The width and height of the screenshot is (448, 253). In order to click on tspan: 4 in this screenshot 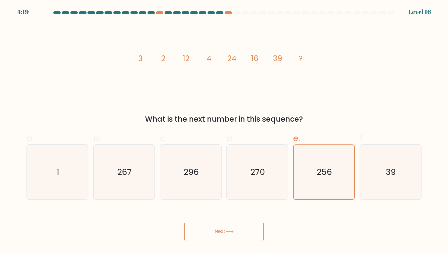, I will do `click(209, 58)`.